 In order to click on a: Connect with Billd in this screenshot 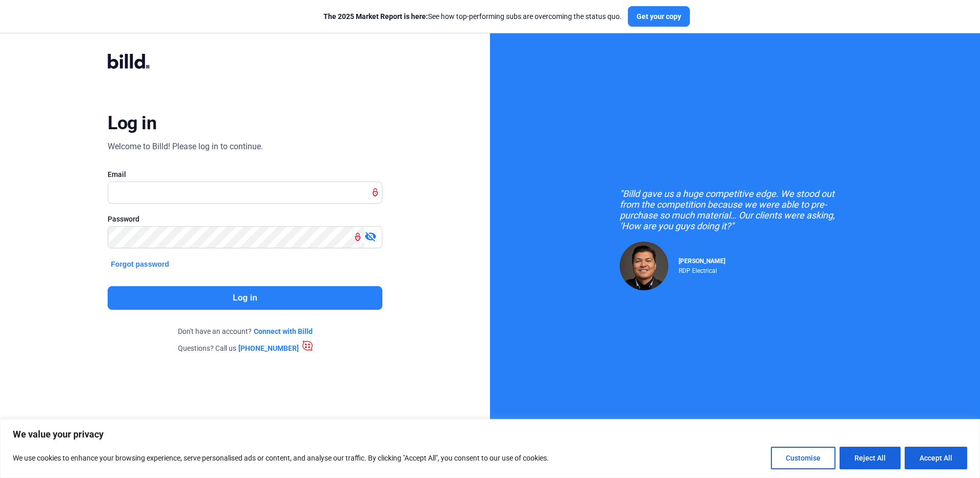, I will do `click(283, 331)`.